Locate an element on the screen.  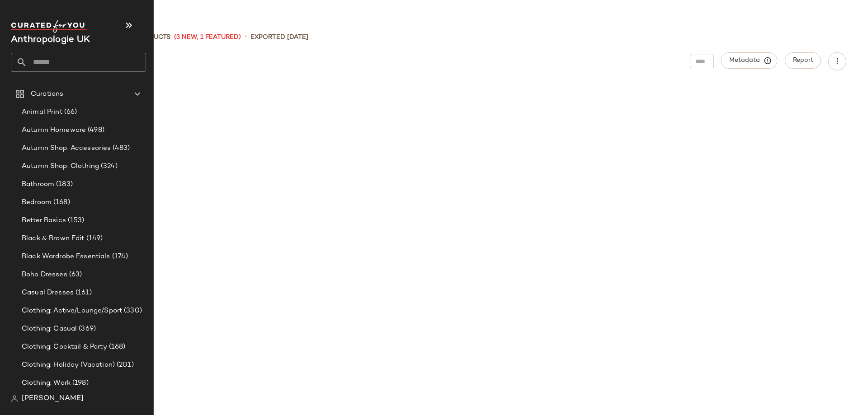
span: (330) is located at coordinates (132, 311).